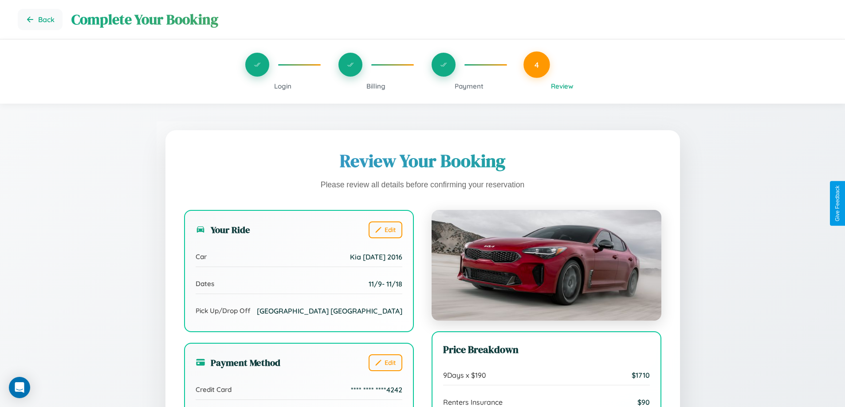 This screenshot has width=845, height=407. I want to click on span: Dates, so click(205, 284).